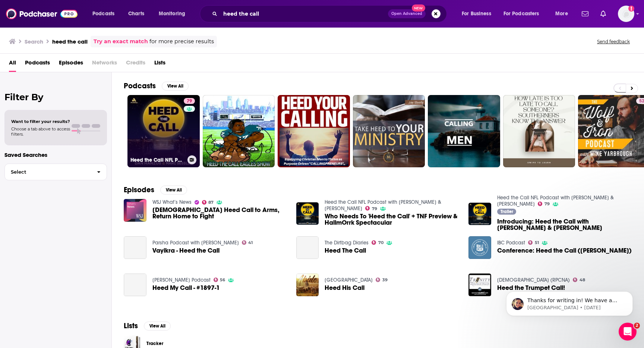 This screenshot has height=348, width=644. I want to click on p: Thanks for writing in! We have a video that can show you how to build and export a list: Podchase..., so click(80, 25).